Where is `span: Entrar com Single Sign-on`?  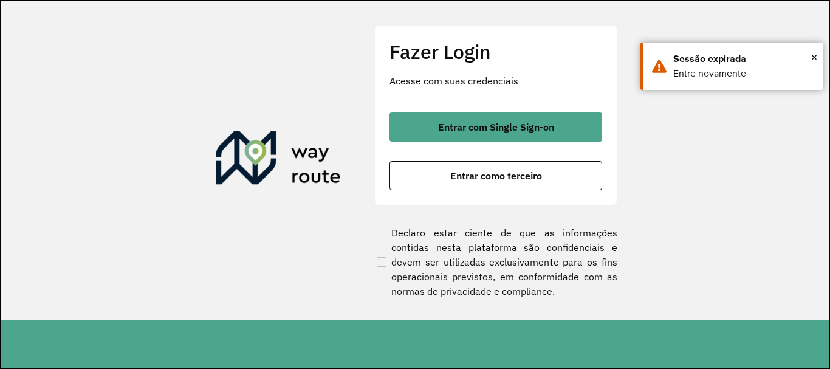 span: Entrar com Single Sign-on is located at coordinates (496, 127).